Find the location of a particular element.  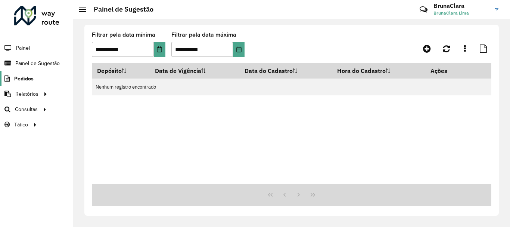

span: Relatórios is located at coordinates (27, 94).